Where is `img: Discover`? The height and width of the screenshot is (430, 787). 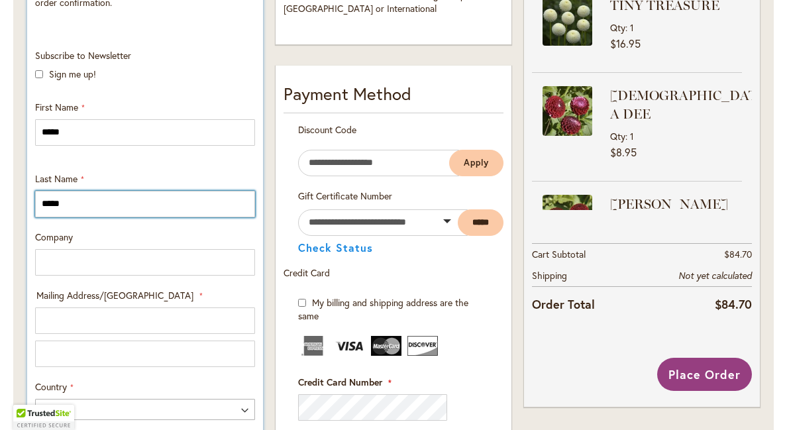 img: Discover is located at coordinates (422, 346).